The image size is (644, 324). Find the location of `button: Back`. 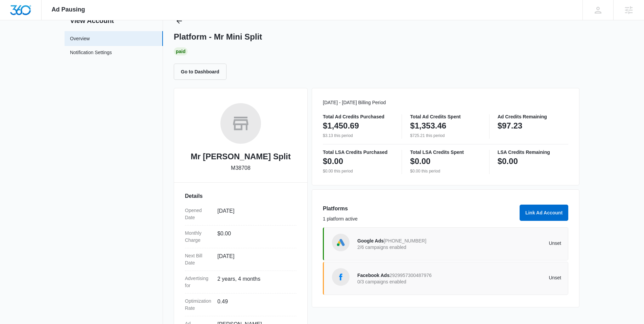

button: Back is located at coordinates (179, 21).